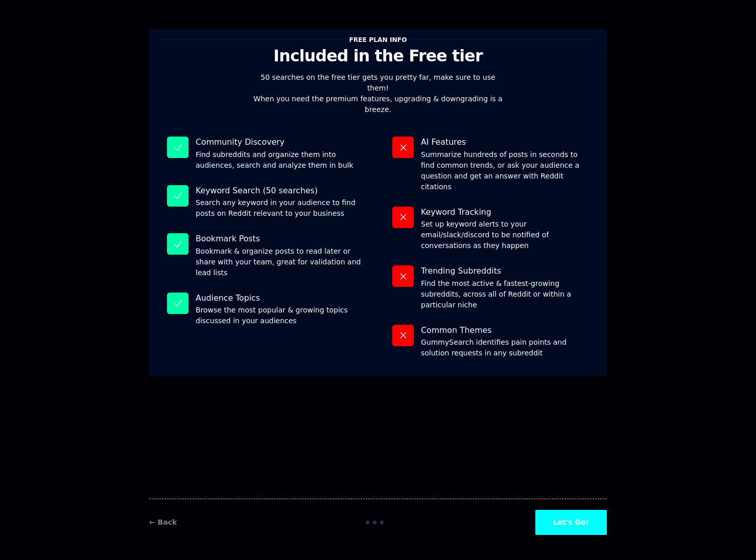  Describe the element at coordinates (163, 522) in the screenshot. I see `a: ← Back` at that location.